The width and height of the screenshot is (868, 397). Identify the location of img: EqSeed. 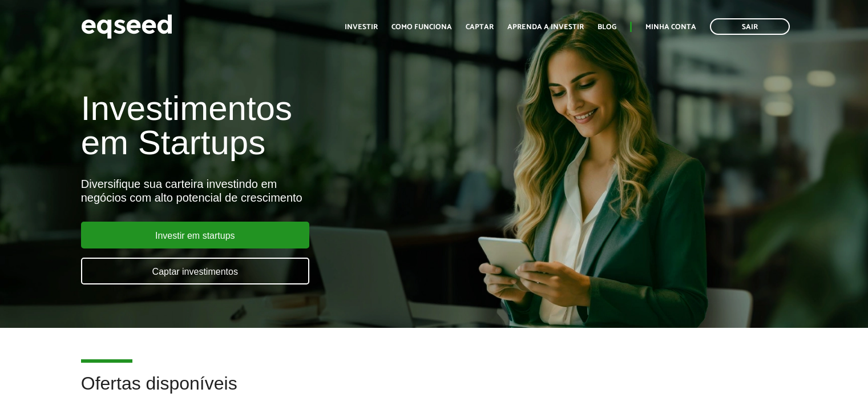
(126, 26).